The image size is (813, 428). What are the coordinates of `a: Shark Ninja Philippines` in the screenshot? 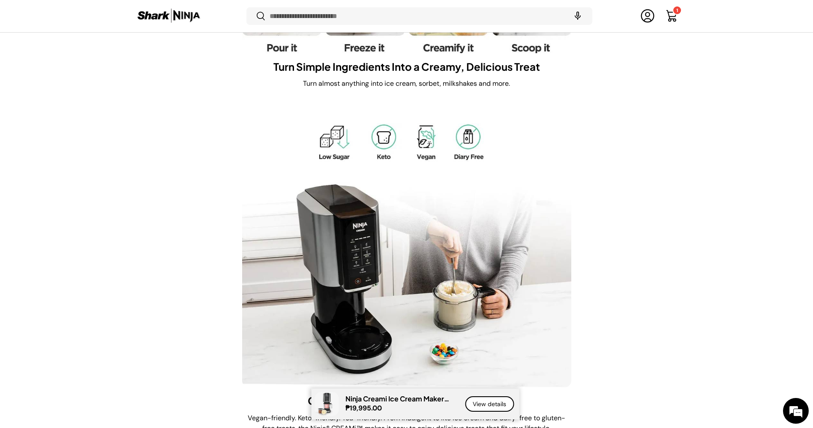 It's located at (169, 16).